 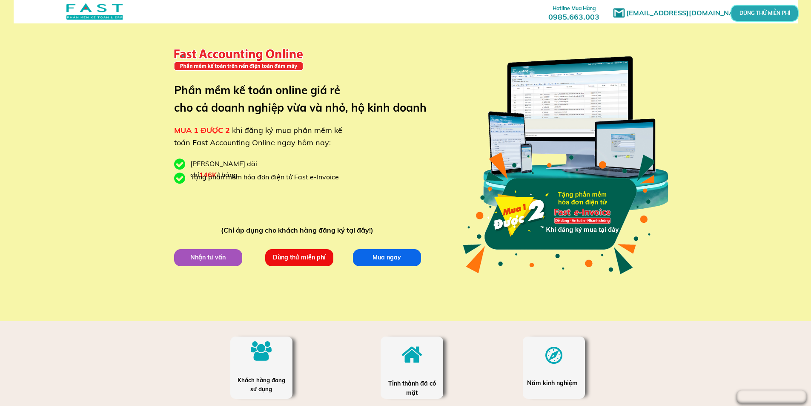 I want to click on p: DÙNG THỬ MIỄN PHÍ, so click(x=764, y=13).